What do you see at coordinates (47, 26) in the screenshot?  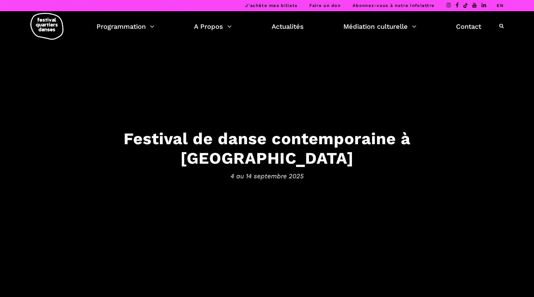 I see `img: logo-fqd-med` at bounding box center [47, 26].